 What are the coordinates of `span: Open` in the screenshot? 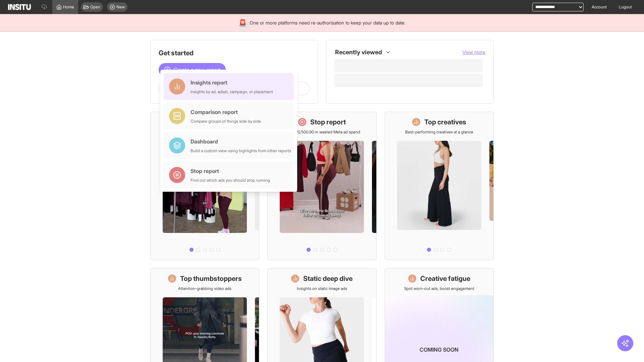 It's located at (95, 7).